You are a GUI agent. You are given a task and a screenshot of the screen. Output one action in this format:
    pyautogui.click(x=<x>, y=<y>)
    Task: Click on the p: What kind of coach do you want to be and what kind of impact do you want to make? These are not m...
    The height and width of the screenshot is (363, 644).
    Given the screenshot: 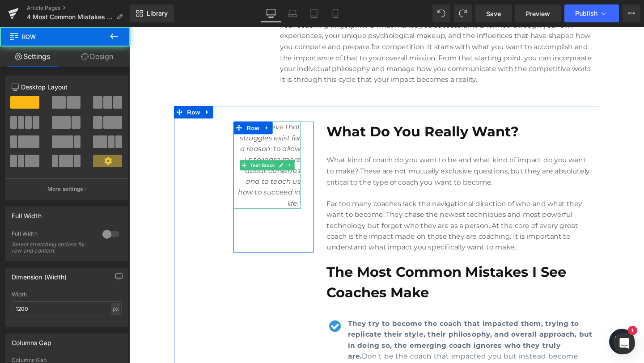 What is the action you would take?
    pyautogui.click(x=348, y=152)
    